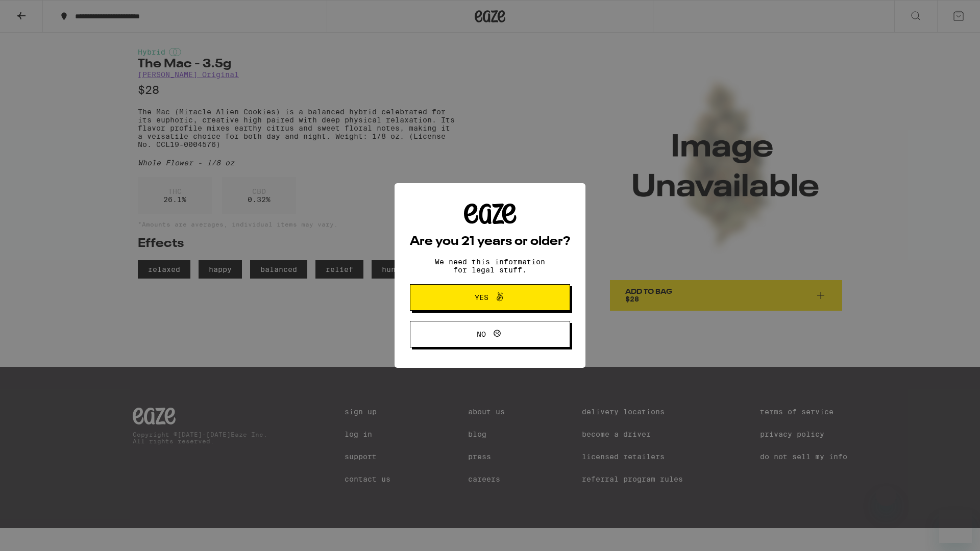  I want to click on span: Yes, so click(481, 298).